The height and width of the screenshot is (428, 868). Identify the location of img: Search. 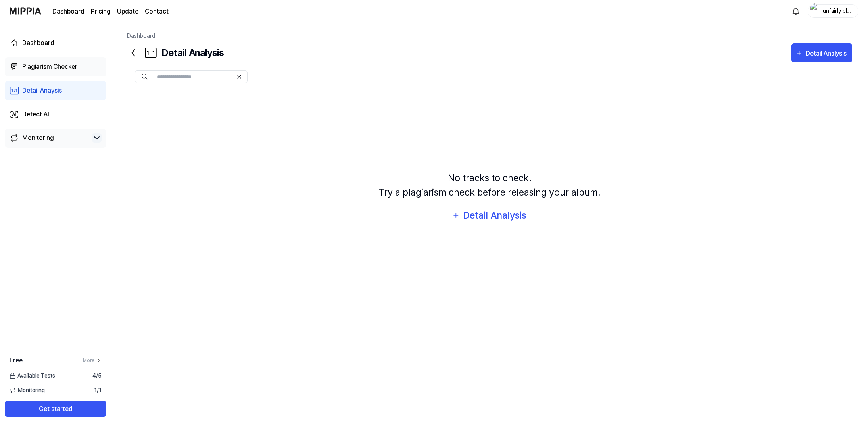
(144, 77).